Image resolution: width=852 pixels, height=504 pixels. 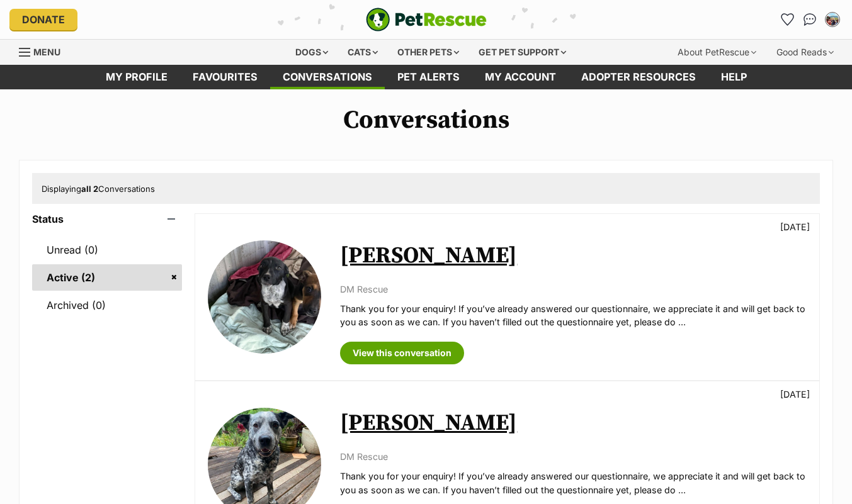 What do you see at coordinates (98, 188) in the screenshot?
I see `span: Displaying Conversations` at bounding box center [98, 188].